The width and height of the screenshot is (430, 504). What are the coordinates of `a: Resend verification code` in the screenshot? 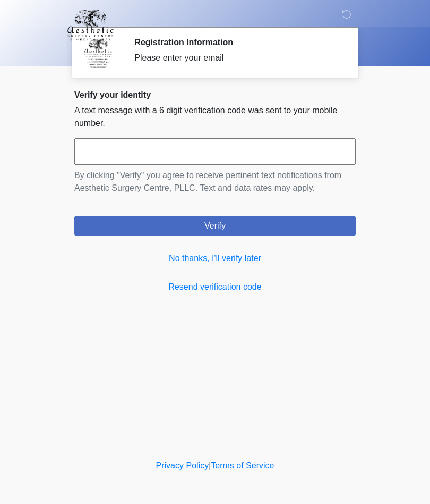 It's located at (215, 287).